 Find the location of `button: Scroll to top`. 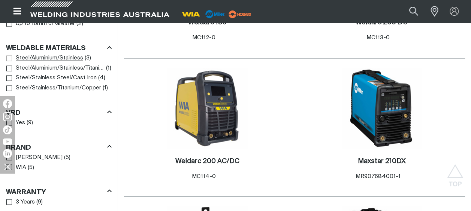

button: Scroll to top is located at coordinates (455, 173).